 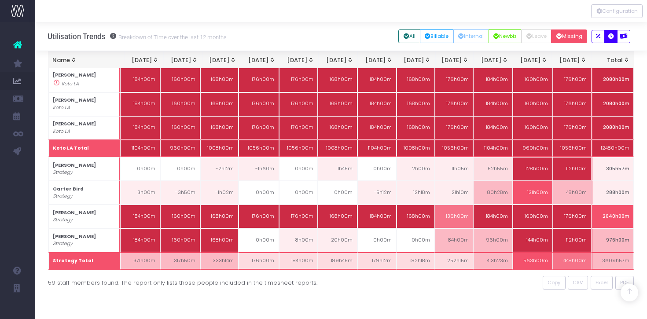 What do you see at coordinates (298, 240) in the screenshot?
I see `td: 8h00m` at bounding box center [298, 240].